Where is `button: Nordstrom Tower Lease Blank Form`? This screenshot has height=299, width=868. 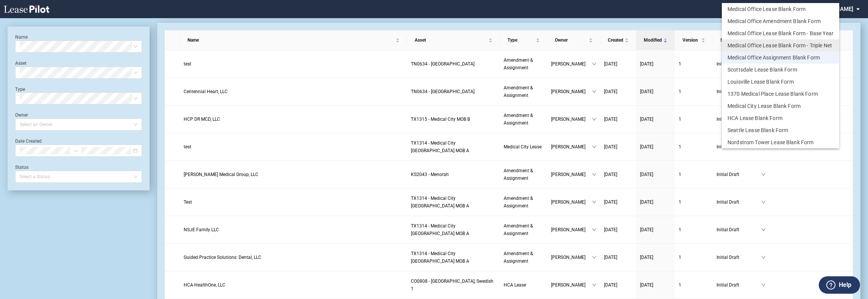 button: Nordstrom Tower Lease Blank Form is located at coordinates (780, 142).